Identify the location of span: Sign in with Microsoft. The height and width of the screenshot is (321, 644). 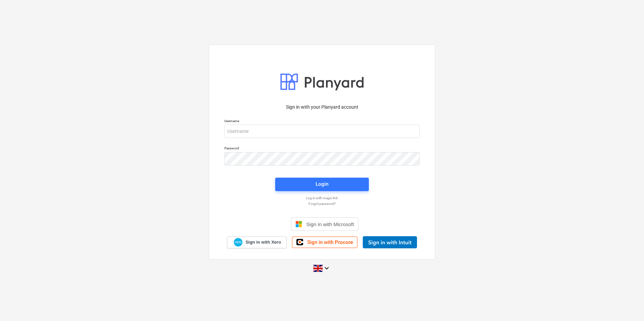
(330, 224).